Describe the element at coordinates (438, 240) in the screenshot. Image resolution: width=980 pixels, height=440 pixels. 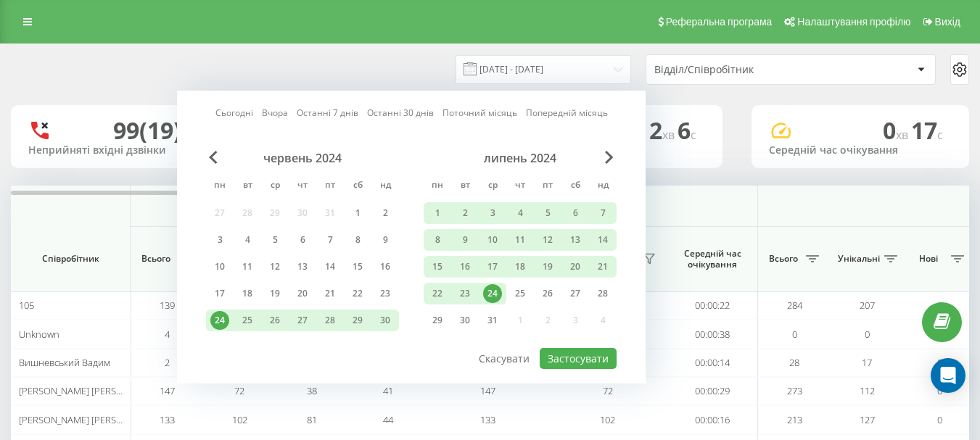
I see `div: пн 8 лип 2024 р.` at that location.